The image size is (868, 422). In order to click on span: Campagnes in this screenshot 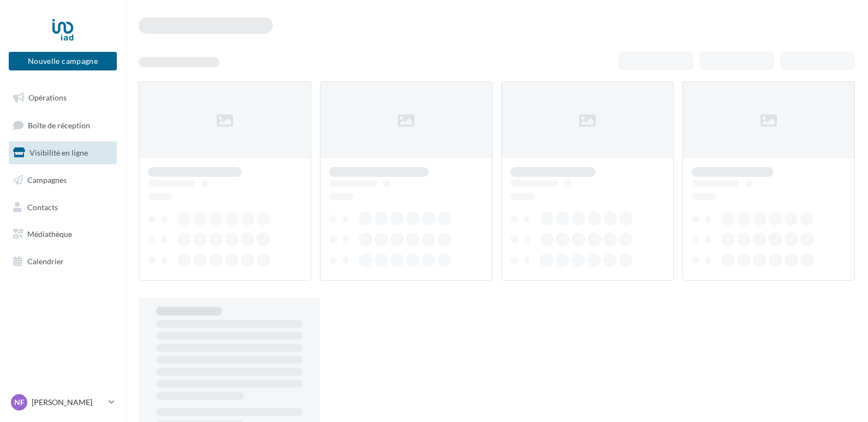, I will do `click(47, 180)`.